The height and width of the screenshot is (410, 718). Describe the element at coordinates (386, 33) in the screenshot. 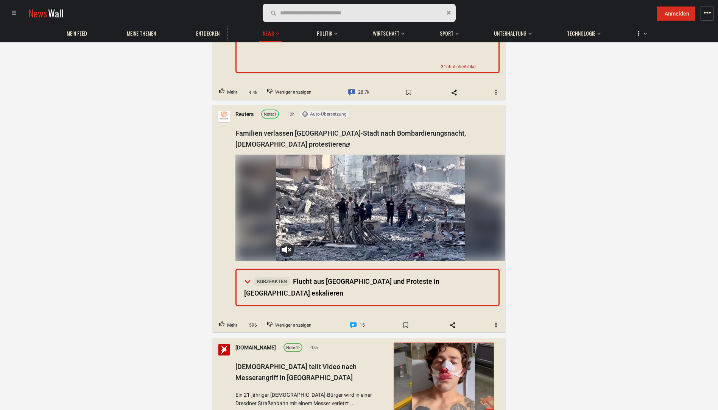

I see `a: Wirtschaft` at that location.